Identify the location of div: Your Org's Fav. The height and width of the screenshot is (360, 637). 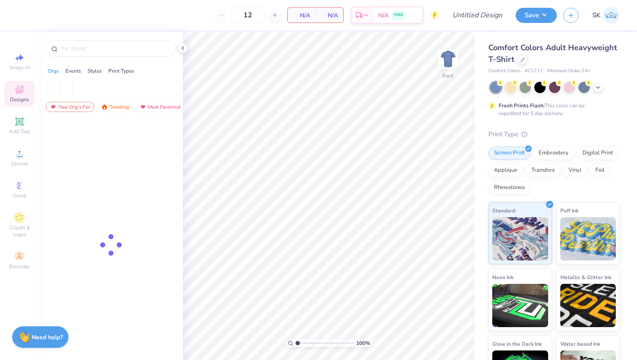
(70, 107).